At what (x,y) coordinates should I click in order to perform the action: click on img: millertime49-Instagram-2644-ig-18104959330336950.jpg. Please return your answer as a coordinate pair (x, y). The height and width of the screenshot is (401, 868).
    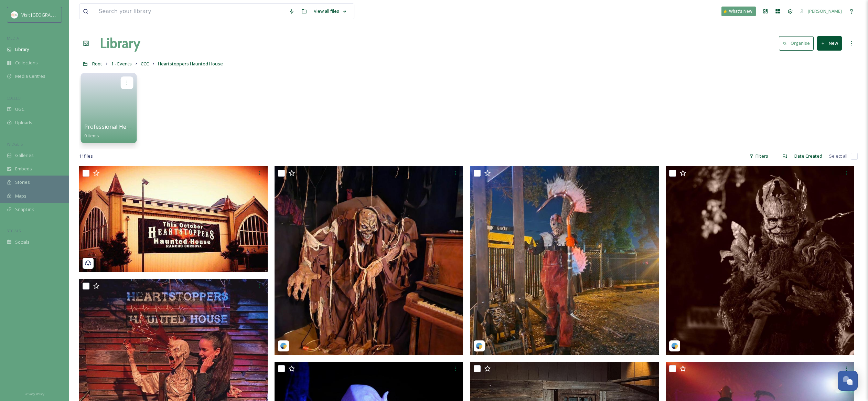
    Looking at the image, I should click on (369, 261).